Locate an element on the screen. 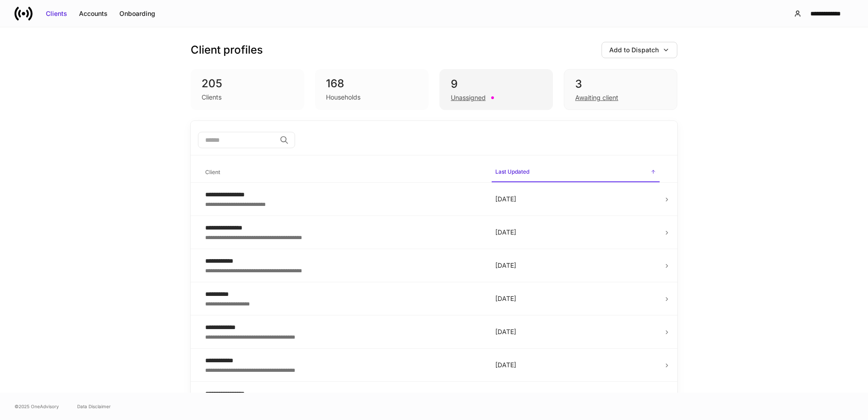  div: Accounts is located at coordinates (93, 14).